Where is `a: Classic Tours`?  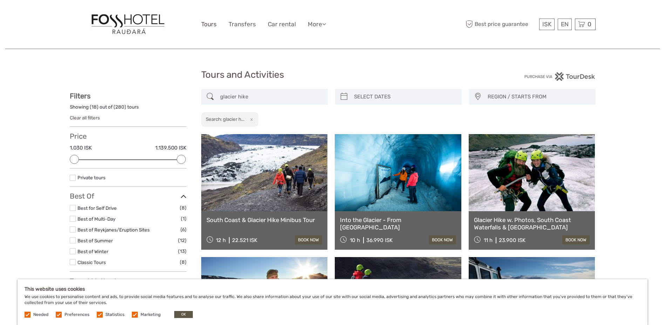 a: Classic Tours is located at coordinates (91, 262).